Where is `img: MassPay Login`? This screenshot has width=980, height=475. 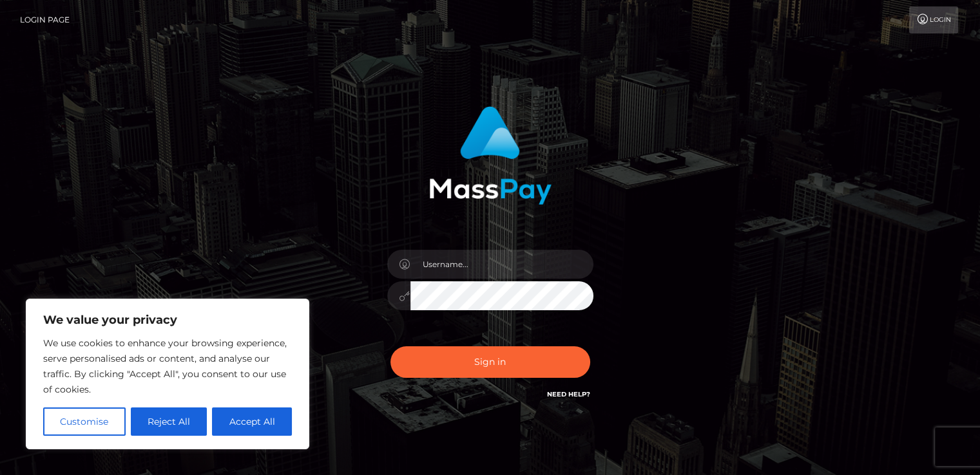
img: MassPay Login is located at coordinates (490, 155).